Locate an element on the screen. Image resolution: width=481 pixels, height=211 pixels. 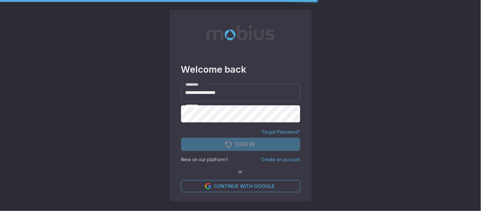
a: Continue with Google is located at coordinates (241, 186).